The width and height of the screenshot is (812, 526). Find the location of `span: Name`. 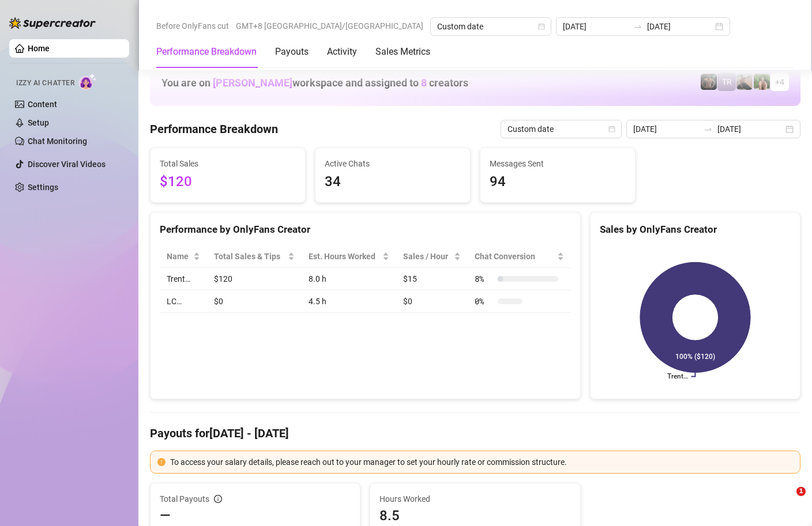

span: Name is located at coordinates (179, 256).